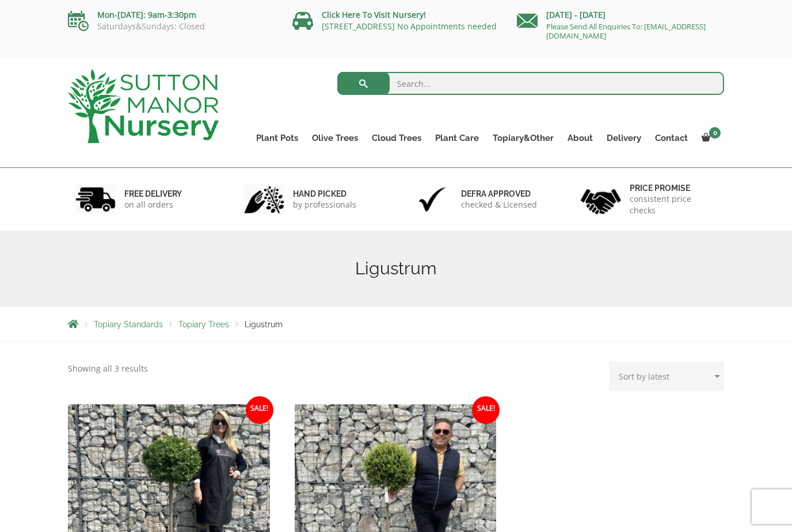  Describe the element at coordinates (264, 325) in the screenshot. I see `span: Ligustrum` at that location.